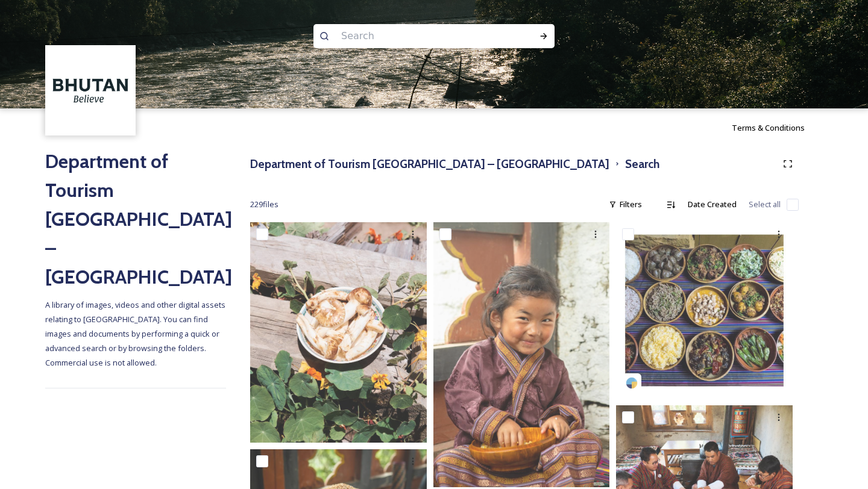 Image resolution: width=868 pixels, height=489 pixels. What do you see at coordinates (712, 204) in the screenshot?
I see `div: Date Created` at bounding box center [712, 204].